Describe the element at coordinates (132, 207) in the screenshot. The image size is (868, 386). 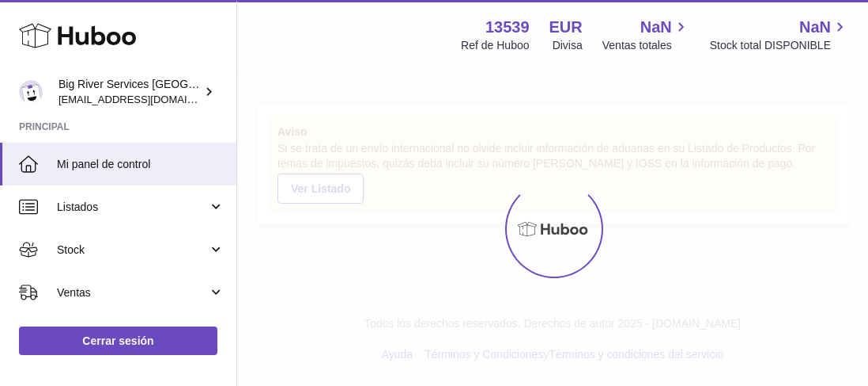
I see `span: Listados` at that location.